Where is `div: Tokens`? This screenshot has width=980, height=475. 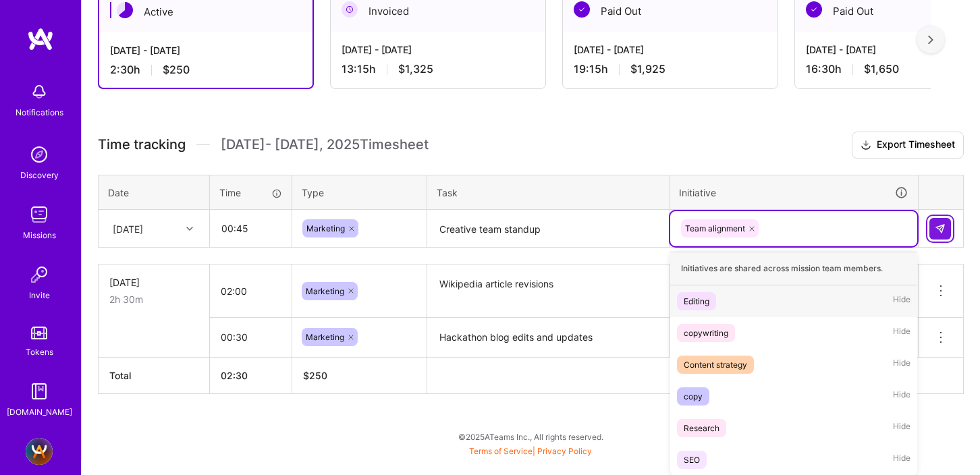 div: Tokens is located at coordinates (39, 352).